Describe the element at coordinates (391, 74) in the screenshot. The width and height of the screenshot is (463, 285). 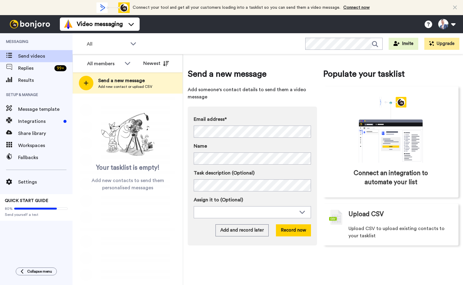
I see `span: Populate your tasklist` at that location.